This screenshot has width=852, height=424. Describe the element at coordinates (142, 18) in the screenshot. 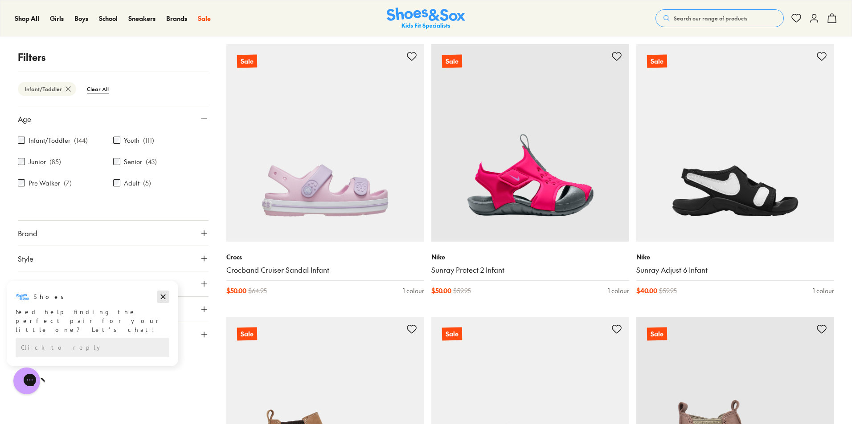

I see `a: Sneakers` at that location.